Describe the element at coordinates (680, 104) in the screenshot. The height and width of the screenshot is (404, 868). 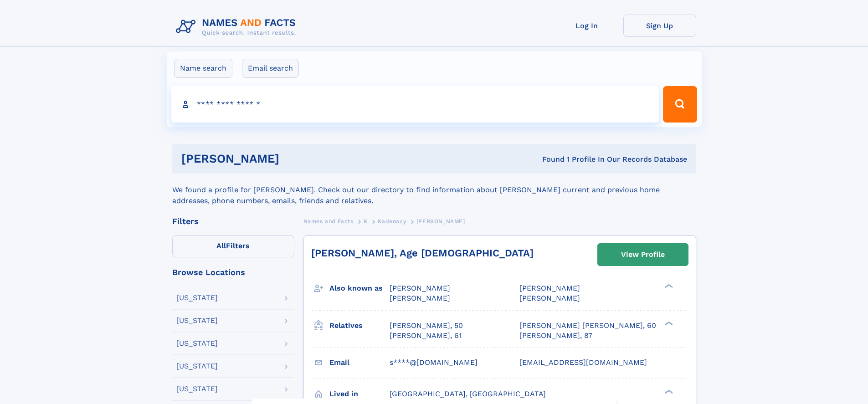
I see `button: Search Button` at that location.